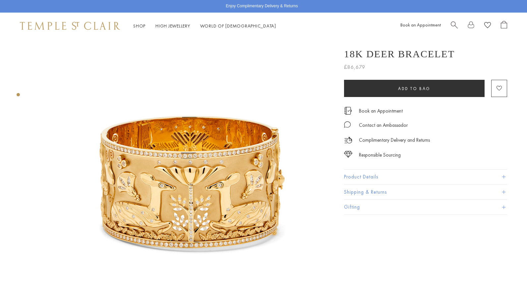 The image size is (527, 294). Describe the element at coordinates (348, 140) in the screenshot. I see `img: icon_delivery.svg` at that location.